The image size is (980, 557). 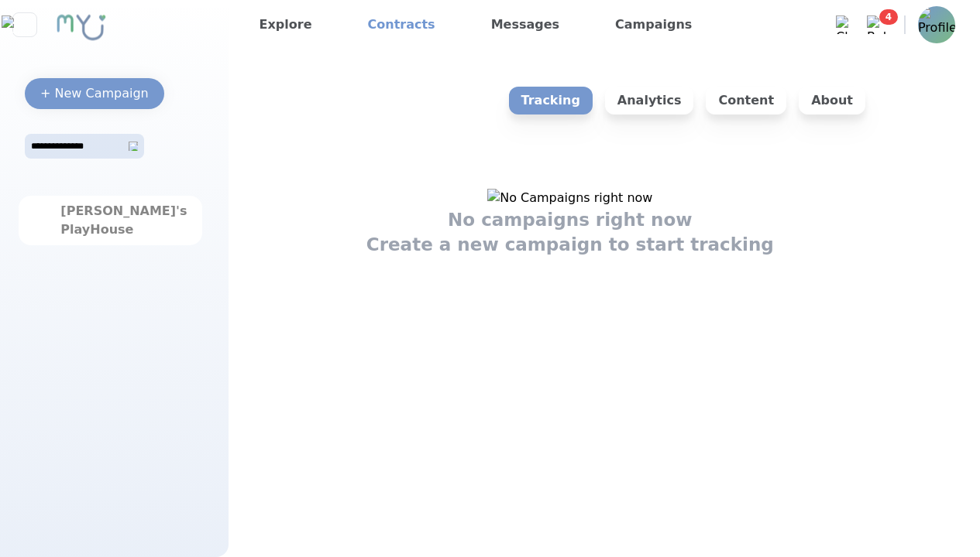 I want to click on p: About, so click(x=832, y=101).